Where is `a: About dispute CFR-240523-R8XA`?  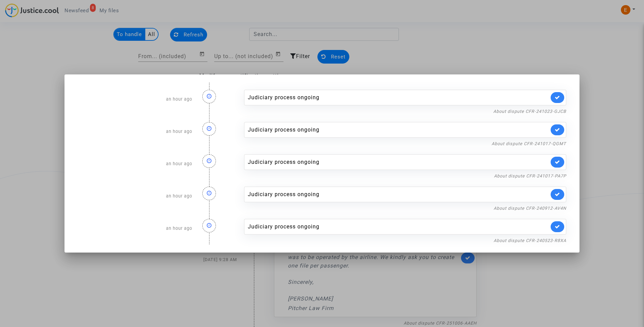
a: About dispute CFR-240523-R8XA is located at coordinates (530, 240).